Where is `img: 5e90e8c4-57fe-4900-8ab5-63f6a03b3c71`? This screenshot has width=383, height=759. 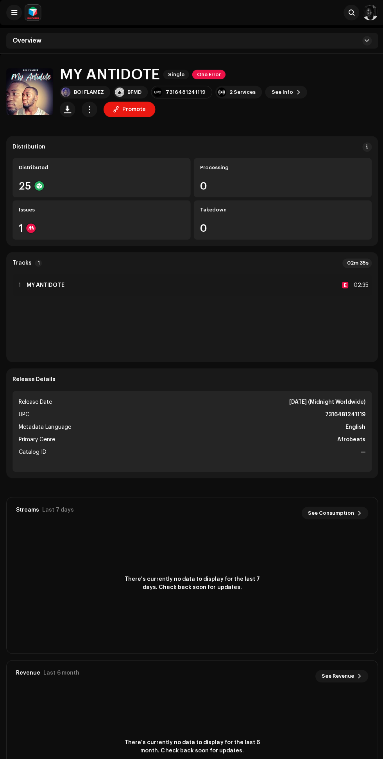
img: 5e90e8c4-57fe-4900-8ab5-63f6a03b3c71 is located at coordinates (30, 91).